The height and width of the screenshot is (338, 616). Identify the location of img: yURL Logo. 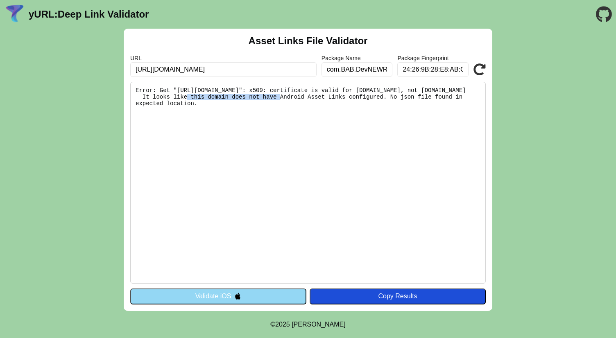
(15, 14).